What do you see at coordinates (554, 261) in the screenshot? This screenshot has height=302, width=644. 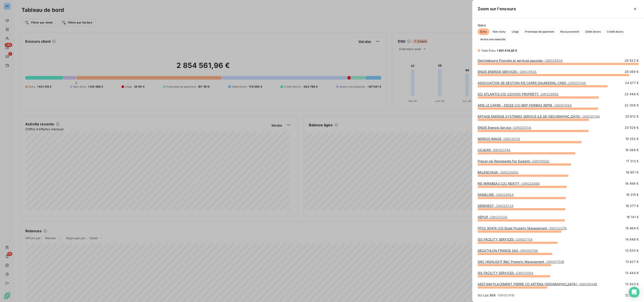 I see `span: - GW00753B` at bounding box center [554, 261].